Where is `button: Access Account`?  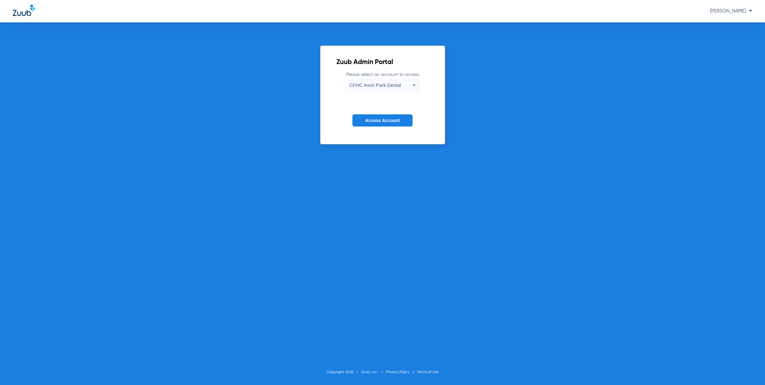
button: Access Account is located at coordinates (383, 120).